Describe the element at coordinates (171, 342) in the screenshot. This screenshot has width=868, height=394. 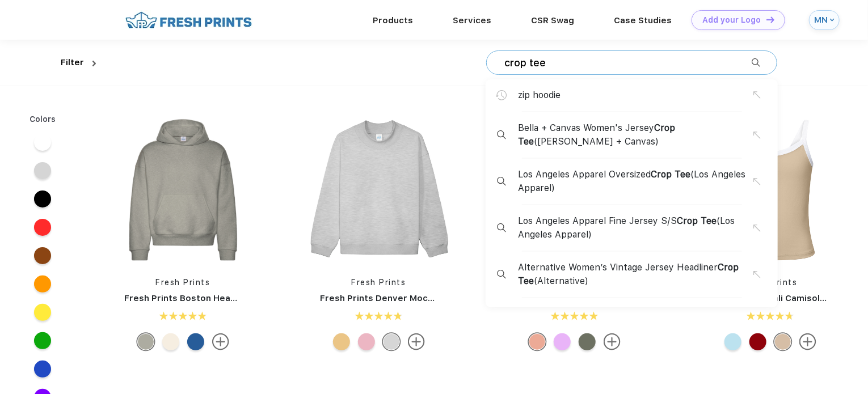
I see `div: Buttermilk` at that location.